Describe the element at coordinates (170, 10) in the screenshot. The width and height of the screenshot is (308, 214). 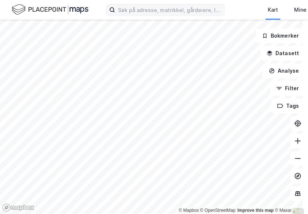
I see `input: Søk på adresse, matrikkel, gårdeiere, leietakere eller personer` at that location.